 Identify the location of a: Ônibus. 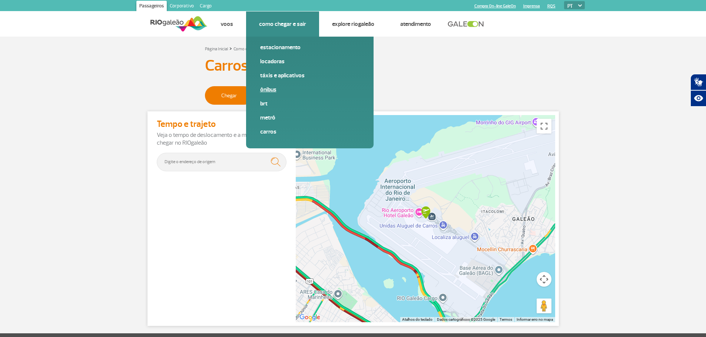
(310, 90).